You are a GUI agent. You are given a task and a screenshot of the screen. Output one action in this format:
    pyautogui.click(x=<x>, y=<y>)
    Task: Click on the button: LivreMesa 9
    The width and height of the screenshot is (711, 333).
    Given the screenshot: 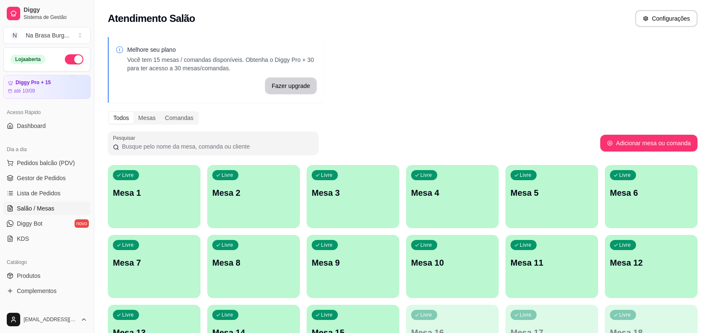 What is the action you would take?
    pyautogui.click(x=353, y=267)
    